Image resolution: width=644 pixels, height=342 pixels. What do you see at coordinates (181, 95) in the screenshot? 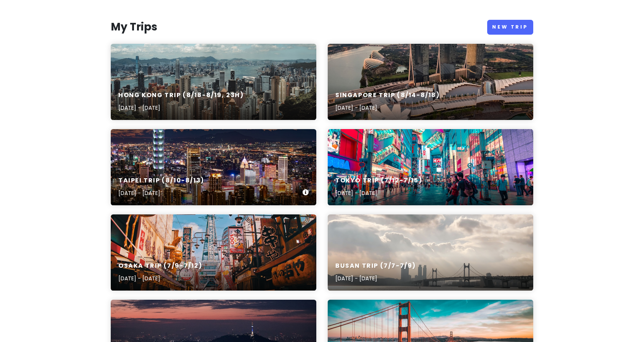
I see `h6: Hong Kong Trip (8/18-8/19, 23h)` at bounding box center [181, 95].